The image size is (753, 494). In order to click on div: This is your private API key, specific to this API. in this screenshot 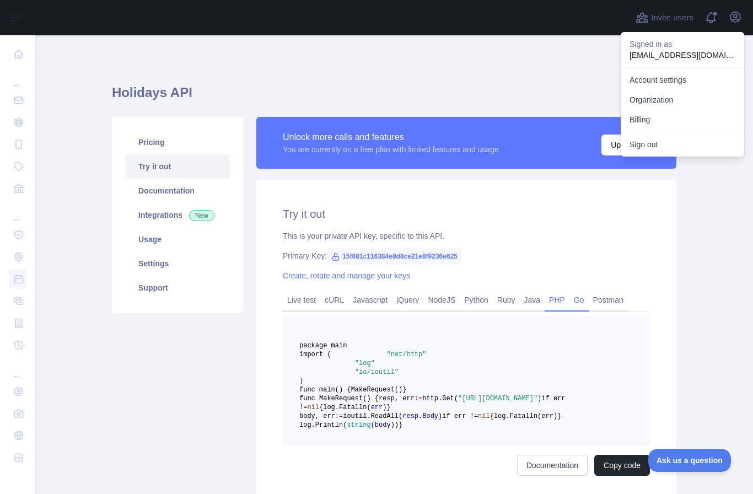, I will do `click(467, 236)`.